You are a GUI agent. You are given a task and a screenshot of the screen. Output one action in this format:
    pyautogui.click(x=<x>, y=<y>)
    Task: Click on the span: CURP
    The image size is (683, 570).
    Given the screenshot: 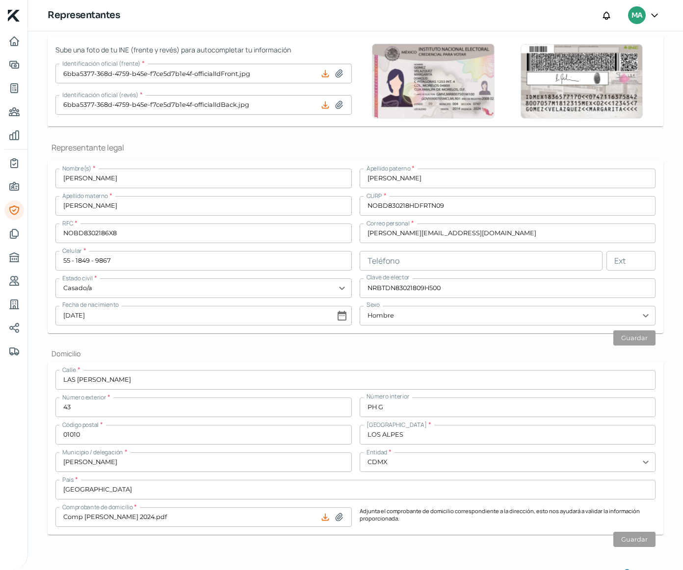 What is the action you would take?
    pyautogui.click(x=374, y=196)
    